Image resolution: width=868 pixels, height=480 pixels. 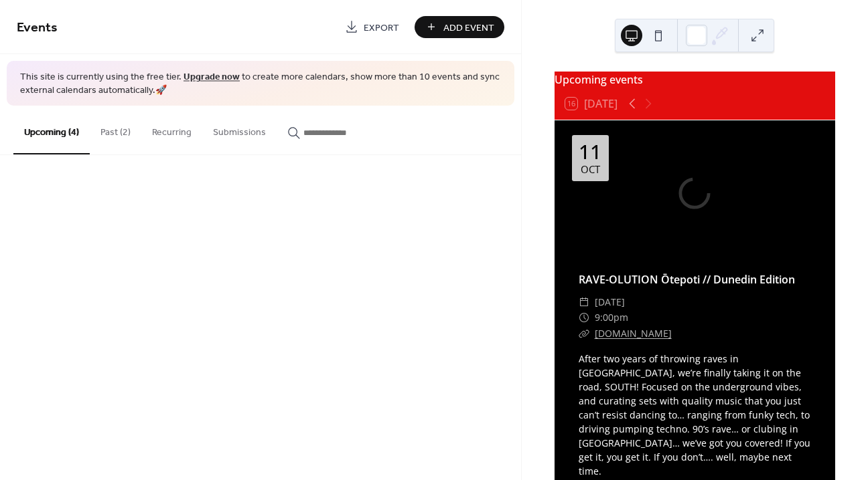 I want to click on button: Recurring, so click(x=172, y=129).